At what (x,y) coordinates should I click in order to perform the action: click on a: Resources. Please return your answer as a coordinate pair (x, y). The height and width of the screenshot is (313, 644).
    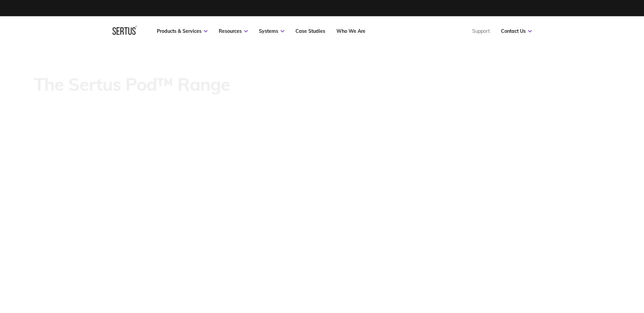
    Looking at the image, I should click on (233, 31).